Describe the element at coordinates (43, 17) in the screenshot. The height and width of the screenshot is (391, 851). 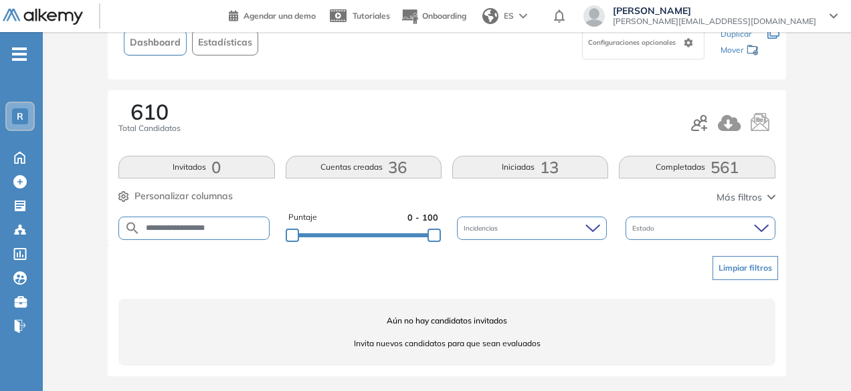
I see `img: Logo` at that location.